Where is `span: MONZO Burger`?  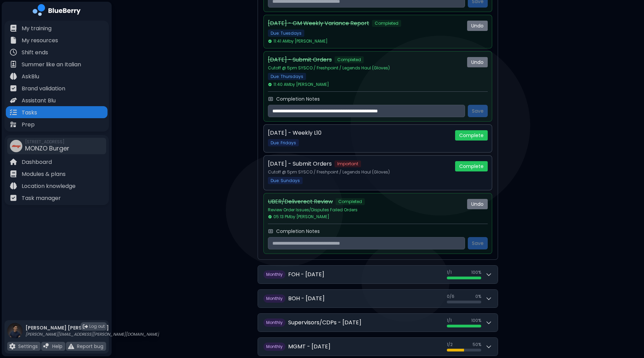
span: MONZO Burger is located at coordinates (47, 148).